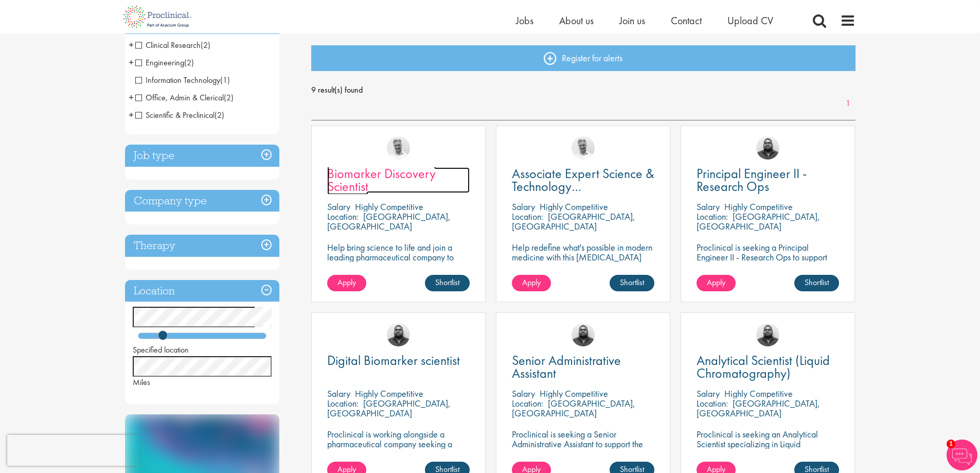 The image size is (980, 473). Describe the element at coordinates (768, 180) in the screenshot. I see `a: Principal Engineer II - Research Ops` at that location.